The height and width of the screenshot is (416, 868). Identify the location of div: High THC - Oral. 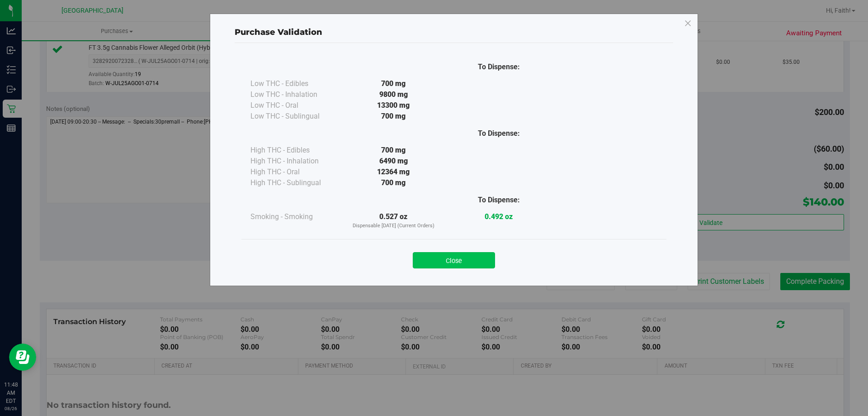
(296, 172).